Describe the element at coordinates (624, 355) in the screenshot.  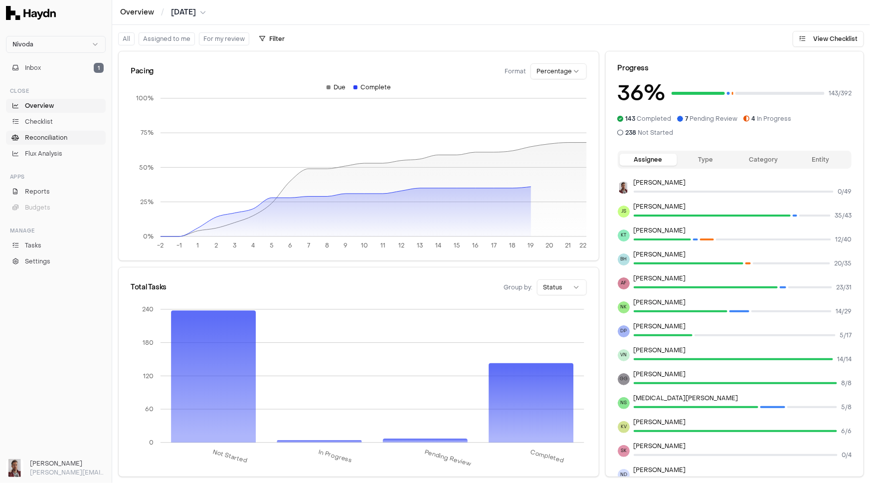
I see `span: VN` at that location.